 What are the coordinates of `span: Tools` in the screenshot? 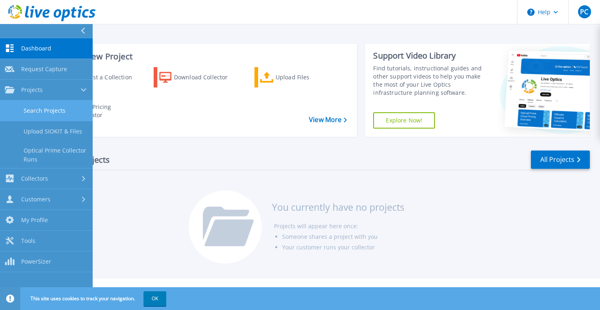 It's located at (28, 241).